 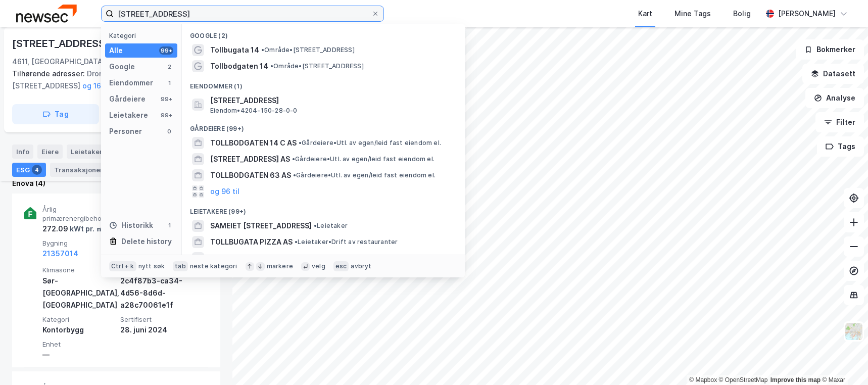 What do you see at coordinates (703, 380) in the screenshot?
I see `a: Mapbox` at bounding box center [703, 380].